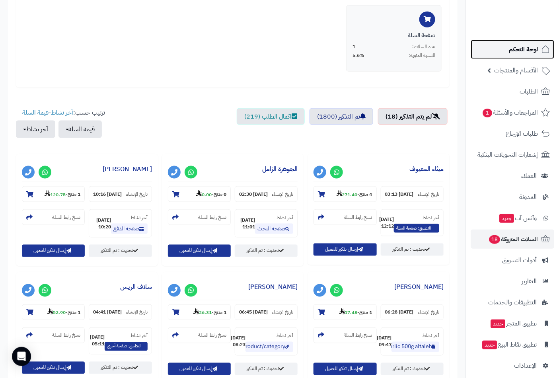 Image resolution: width=559 pixels, height=378 pixels. I want to click on a: صفحة الدفع, so click(129, 229).